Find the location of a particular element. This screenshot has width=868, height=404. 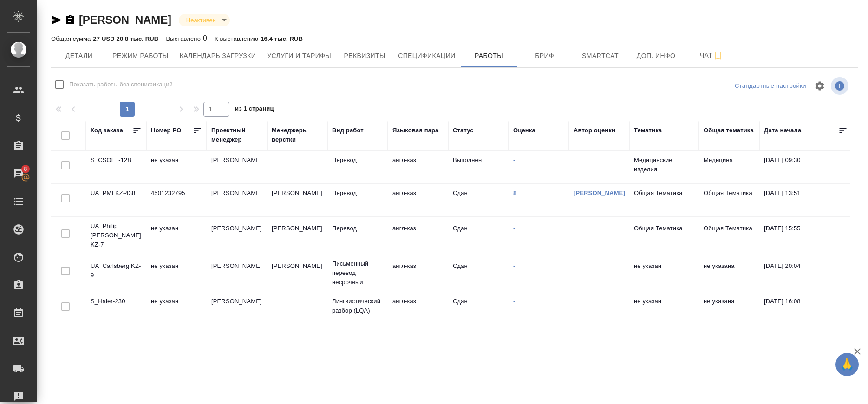

svg: Подписаться is located at coordinates (718, 56).